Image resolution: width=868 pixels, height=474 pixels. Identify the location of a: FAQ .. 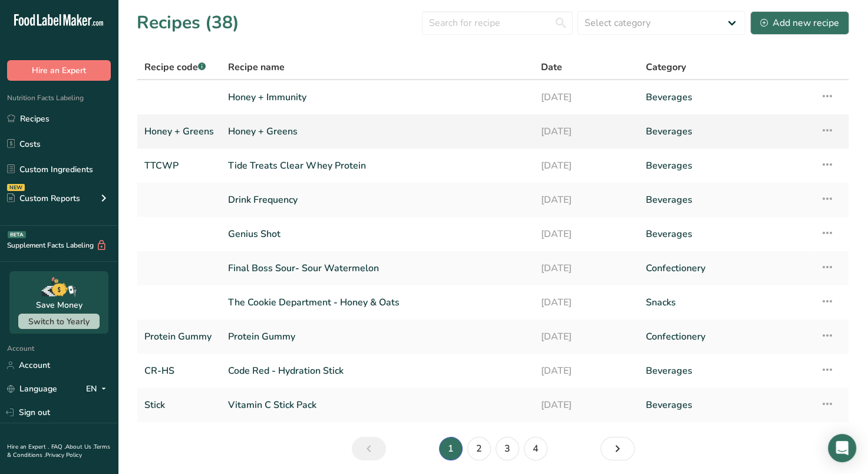
(58, 447).